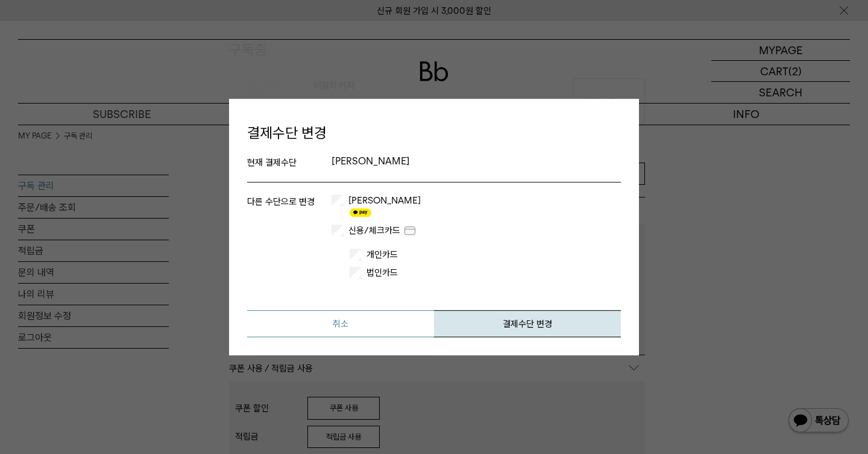 This screenshot has height=454, width=868. Describe the element at coordinates (361, 213) in the screenshot. I see `img: 카카오페이` at that location.